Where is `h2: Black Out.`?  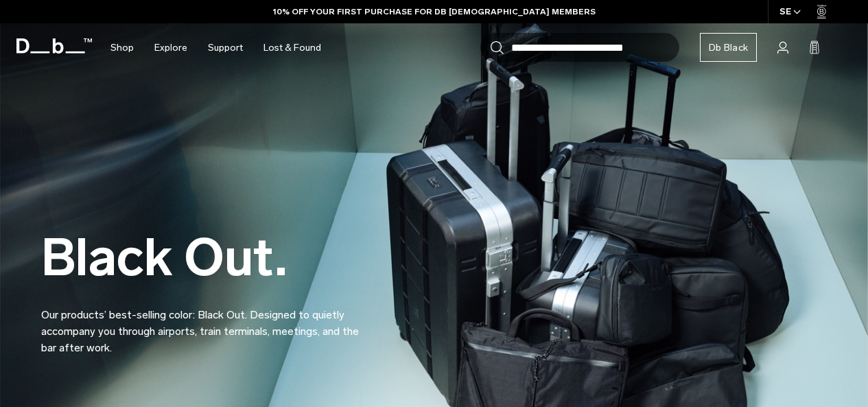
h2: Black Out. is located at coordinates (206, 258).